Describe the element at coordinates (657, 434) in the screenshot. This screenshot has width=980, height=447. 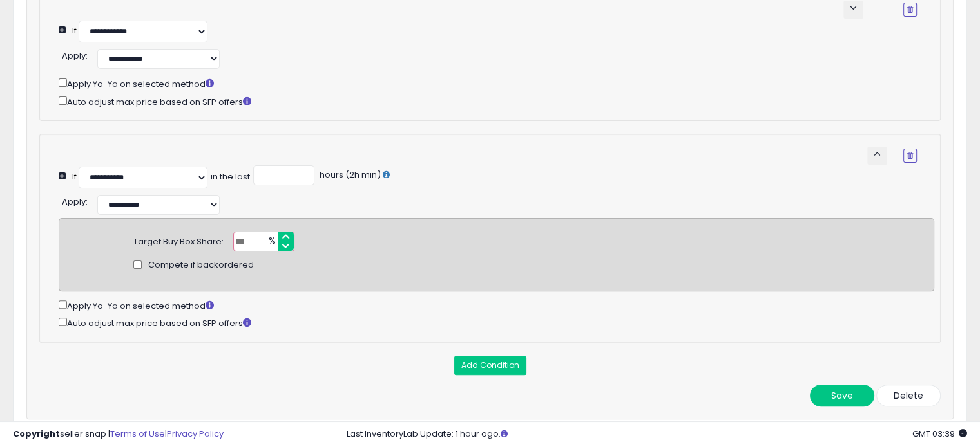
I see `div: Last InventoryLab Update: 1 hour ago.` at that location.